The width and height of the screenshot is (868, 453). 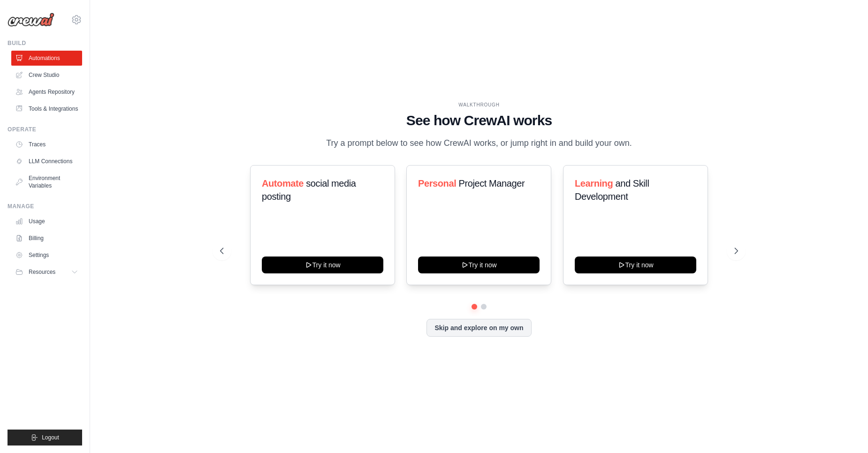 What do you see at coordinates (45, 130) in the screenshot?
I see `div: Operate` at bounding box center [45, 130].